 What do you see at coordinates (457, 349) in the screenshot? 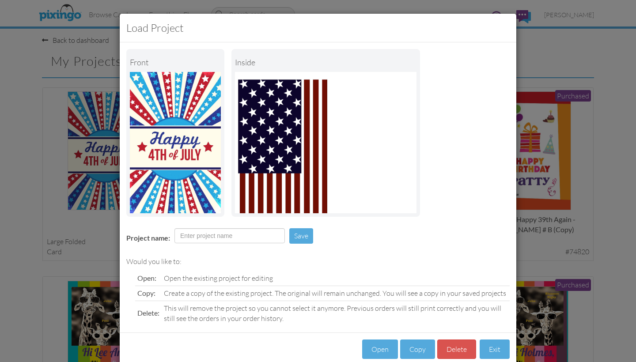
I see `button: Delete` at bounding box center [457, 349].